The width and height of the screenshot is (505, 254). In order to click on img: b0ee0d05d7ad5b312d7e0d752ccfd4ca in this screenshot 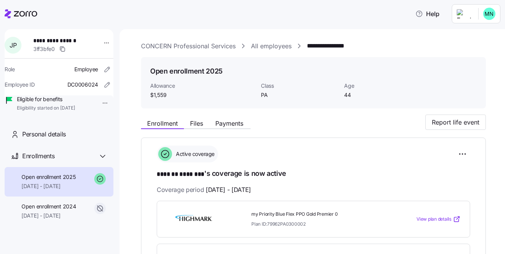, I will do `click(489, 14)`.